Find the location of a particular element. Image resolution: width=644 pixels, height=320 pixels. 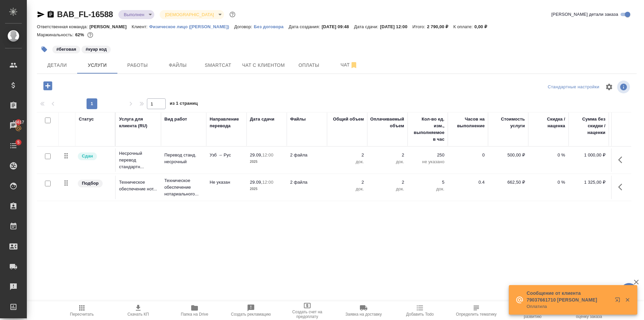

svg: Отписаться is located at coordinates (354, 65).